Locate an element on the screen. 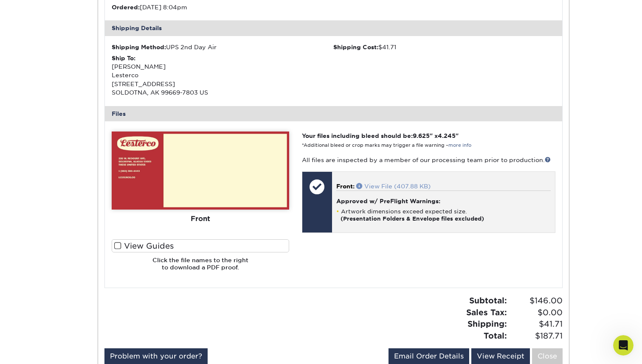 The width and height of the screenshot is (642, 364). button: Emoji picker is located at coordinates (30, 281).